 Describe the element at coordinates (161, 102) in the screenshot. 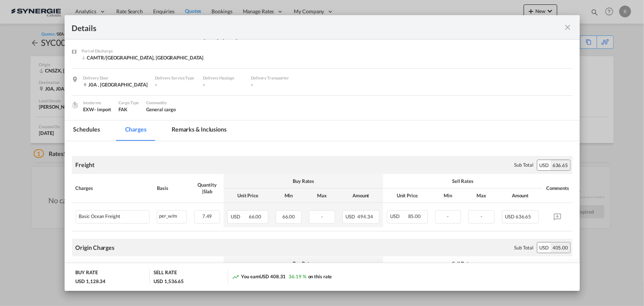

I see `div: Commodity` at that location.